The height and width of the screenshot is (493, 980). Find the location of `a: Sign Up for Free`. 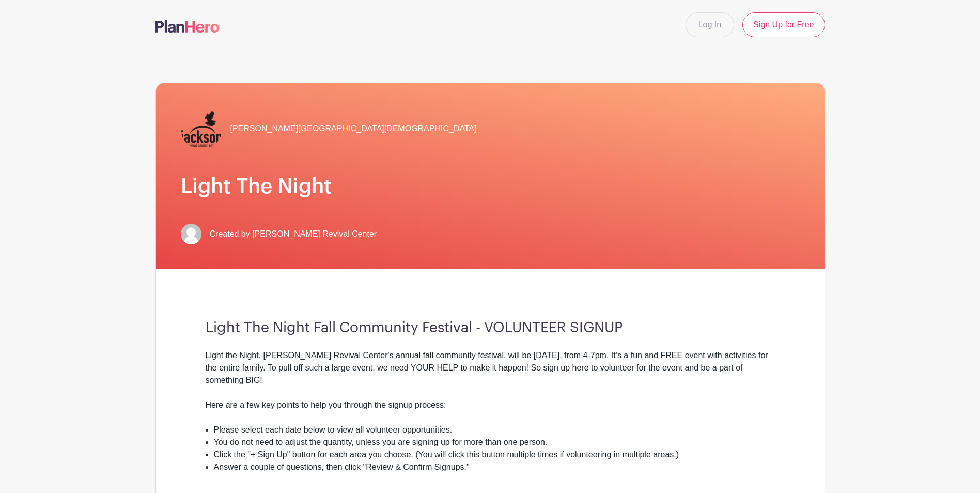

a: Sign Up for Free is located at coordinates (783, 25).